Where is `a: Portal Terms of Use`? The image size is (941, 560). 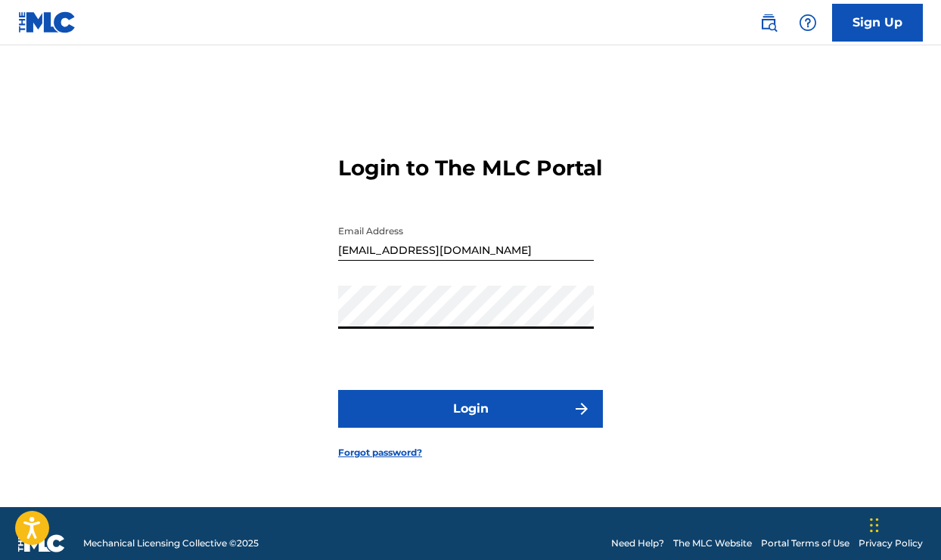
a: Portal Terms of Use is located at coordinates (805, 543).